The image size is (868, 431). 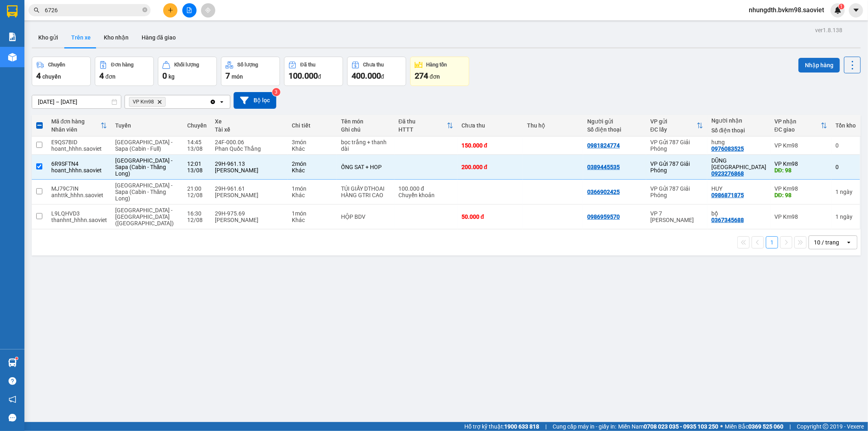 What do you see at coordinates (250, 71) in the screenshot?
I see `button: Số lượng7món` at bounding box center [250, 71].